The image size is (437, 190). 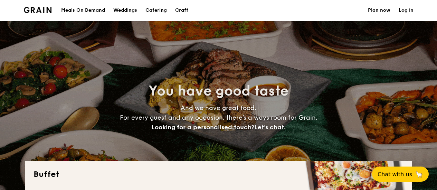 I want to click on a: Logotype, so click(x=38, y=10).